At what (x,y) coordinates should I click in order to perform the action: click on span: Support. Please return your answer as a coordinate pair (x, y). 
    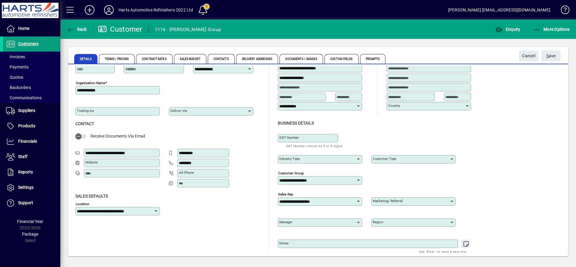
    Looking at the image, I should click on (26, 203).